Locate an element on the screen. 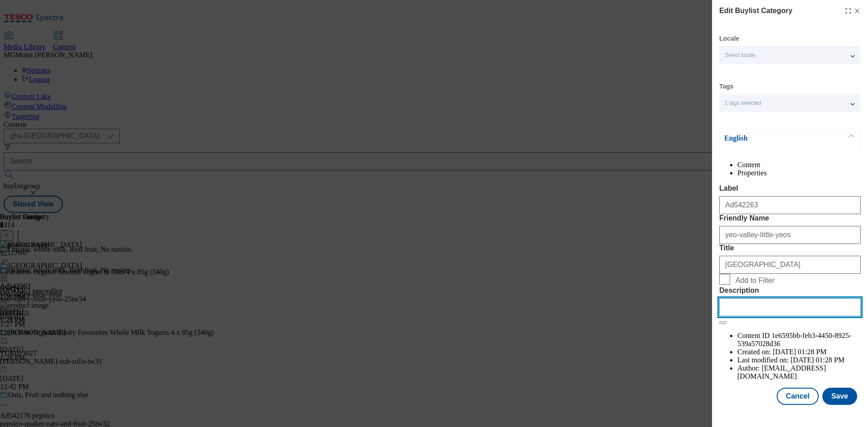 The width and height of the screenshot is (868, 427). h4: Edit Buylist Category is located at coordinates (756, 11).